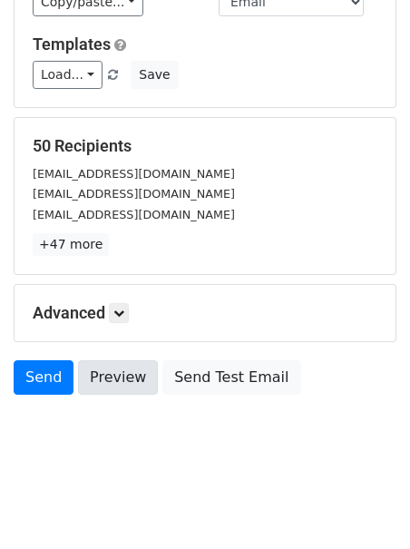 This screenshot has height=549, width=410. I want to click on a: Load..., so click(67, 74).